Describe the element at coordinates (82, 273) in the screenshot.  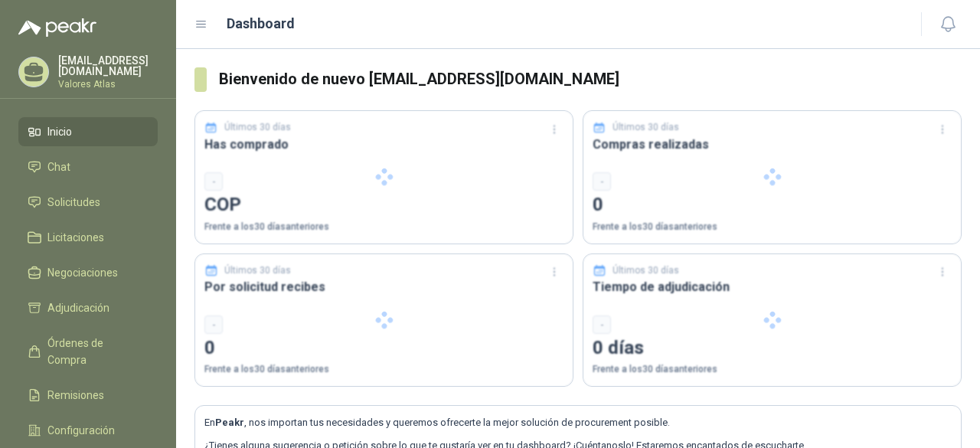
I see `span: Negociaciones` at that location.